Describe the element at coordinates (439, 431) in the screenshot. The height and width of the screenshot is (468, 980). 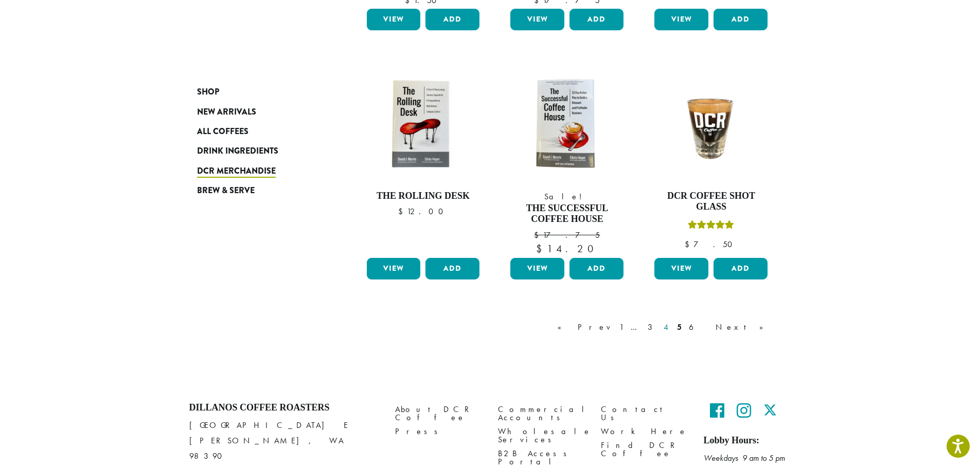
I see `a: Press` at that location.